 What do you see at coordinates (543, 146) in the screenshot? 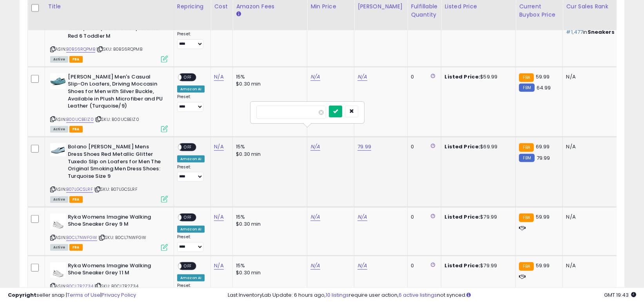
I see `span: 69.99` at bounding box center [543, 146].